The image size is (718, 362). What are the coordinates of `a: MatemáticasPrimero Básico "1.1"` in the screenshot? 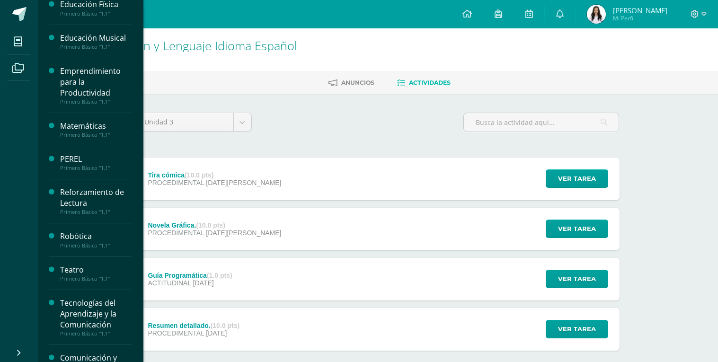 It's located at (96, 129).